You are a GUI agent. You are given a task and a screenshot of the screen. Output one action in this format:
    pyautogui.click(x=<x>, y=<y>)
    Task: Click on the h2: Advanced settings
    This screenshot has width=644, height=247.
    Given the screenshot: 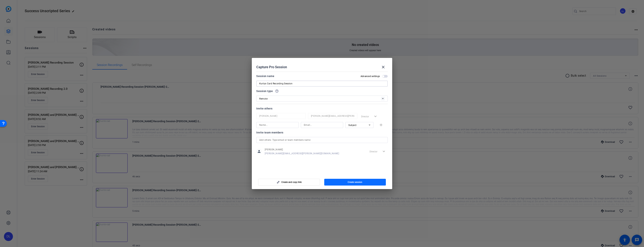 What is the action you would take?
    pyautogui.click(x=370, y=76)
    